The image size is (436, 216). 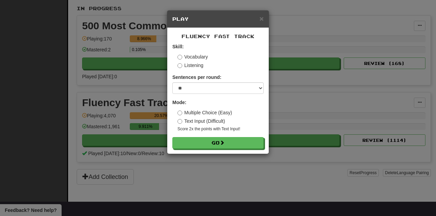 What do you see at coordinates (178, 47) in the screenshot?
I see `strong: Skill:` at bounding box center [178, 47].